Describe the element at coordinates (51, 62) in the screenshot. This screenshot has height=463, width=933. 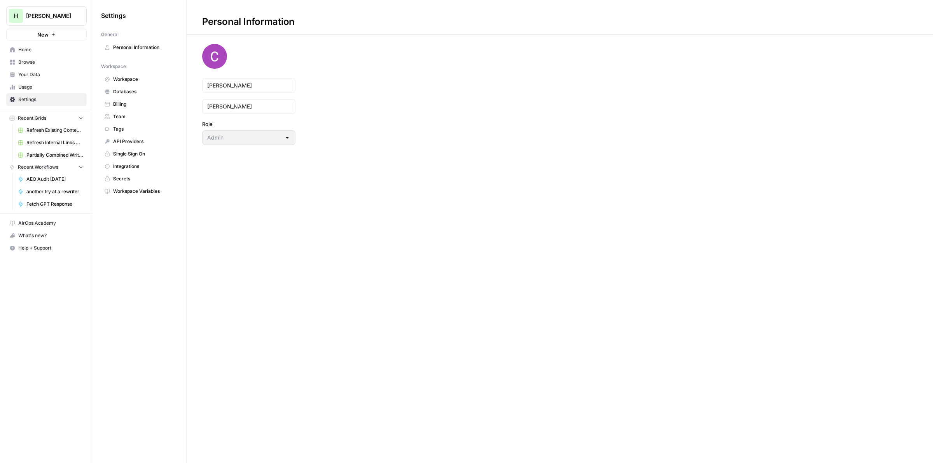
I see `span: Browse` at that location.